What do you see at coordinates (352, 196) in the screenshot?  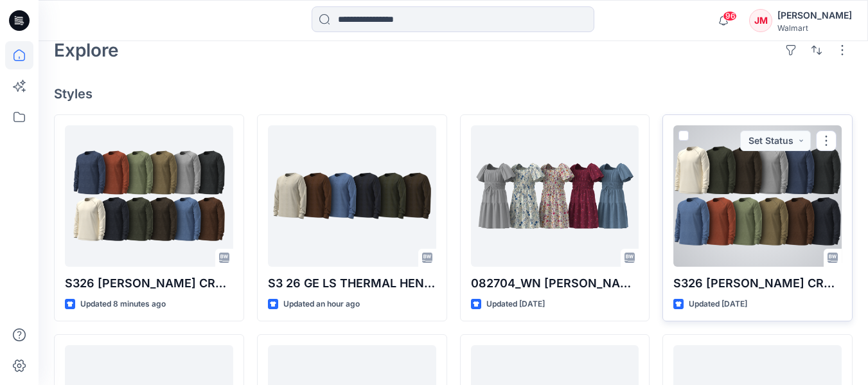 I see `a: S3 26 GE LS THERMAL HENLEY SELF HEM-(REG)_(Parallel Knit Jersey)-Opt-2` at bounding box center [352, 196].